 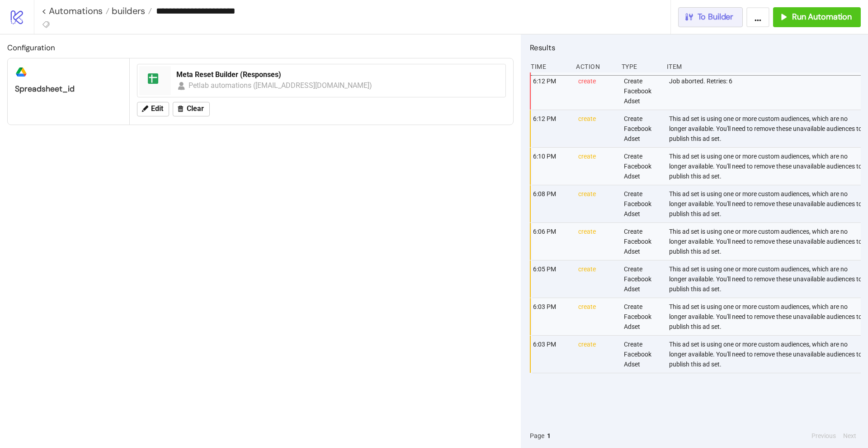 What do you see at coordinates (127, 11) in the screenshot?
I see `span: builders` at bounding box center [127, 11].